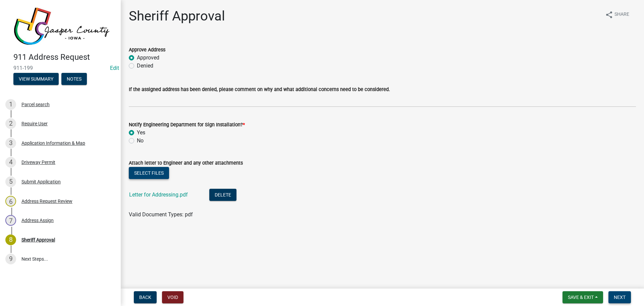 The width and height of the screenshot is (644, 306). What do you see at coordinates (11, 240) in the screenshot?
I see `div: 8` at bounding box center [11, 240].